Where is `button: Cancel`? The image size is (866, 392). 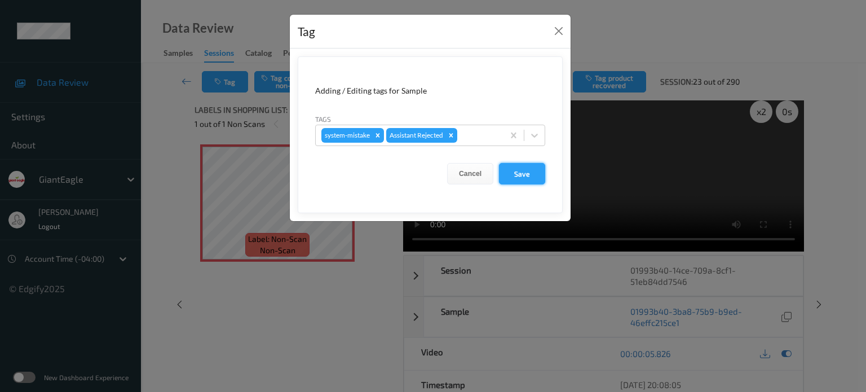 button: Cancel is located at coordinates (470, 174).